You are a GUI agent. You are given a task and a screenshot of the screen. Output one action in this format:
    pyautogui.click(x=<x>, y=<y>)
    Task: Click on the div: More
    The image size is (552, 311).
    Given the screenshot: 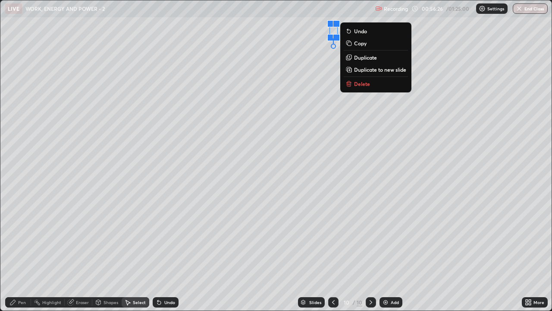 What is the action you would take?
    pyautogui.click(x=539, y=302)
    